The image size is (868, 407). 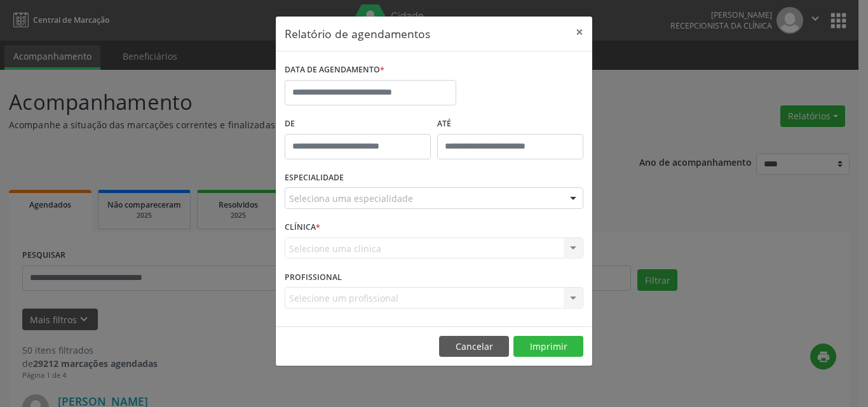 I want to click on button: Close, so click(x=580, y=32).